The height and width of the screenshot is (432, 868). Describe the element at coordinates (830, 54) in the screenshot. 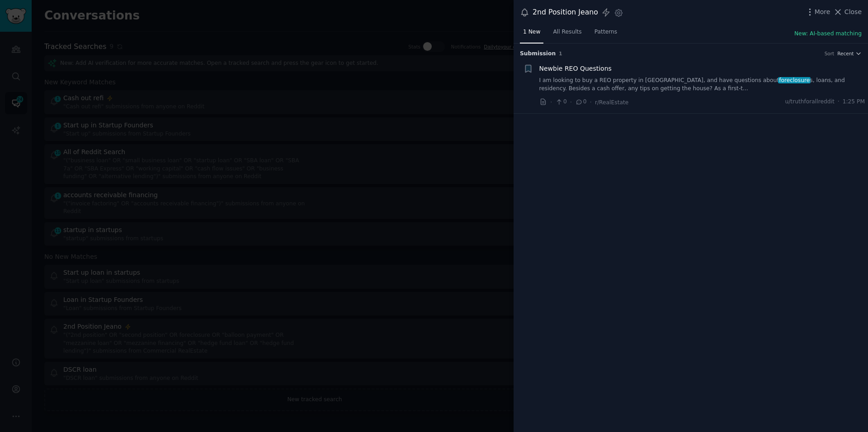

I see `div: Sort` at that location.